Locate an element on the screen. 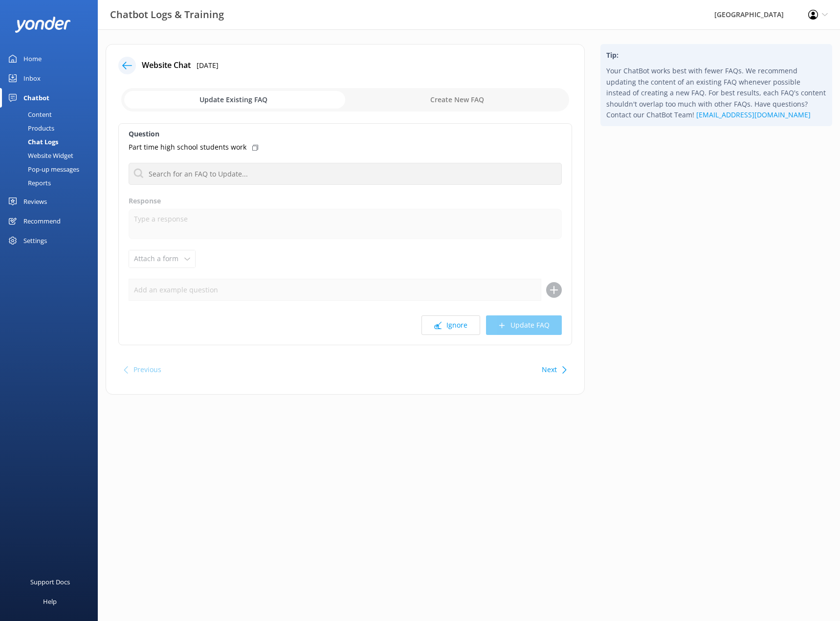 The image size is (840, 621). div: Support Docs is located at coordinates (50, 581).